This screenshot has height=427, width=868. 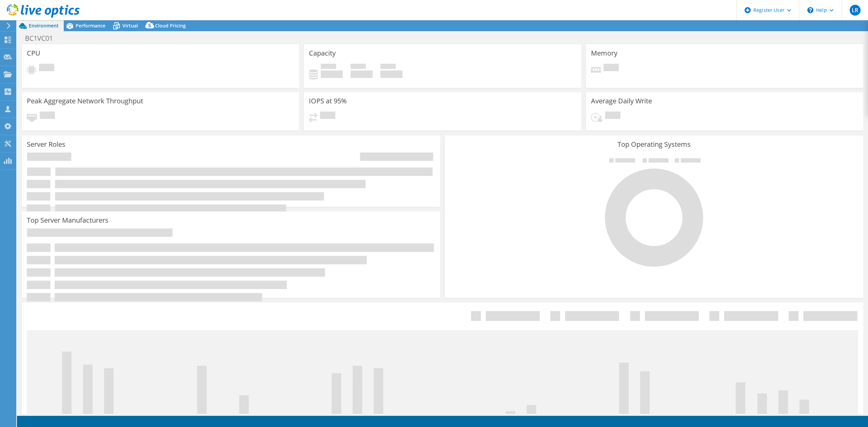 I want to click on span: Used, so click(x=328, y=67).